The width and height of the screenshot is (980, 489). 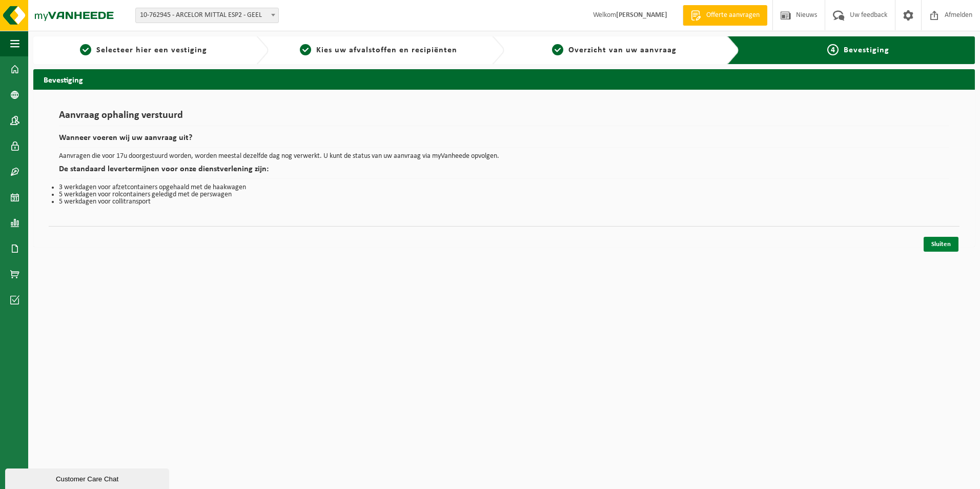 What do you see at coordinates (733, 16) in the screenshot?
I see `span: Offerte aanvragen` at bounding box center [733, 16].